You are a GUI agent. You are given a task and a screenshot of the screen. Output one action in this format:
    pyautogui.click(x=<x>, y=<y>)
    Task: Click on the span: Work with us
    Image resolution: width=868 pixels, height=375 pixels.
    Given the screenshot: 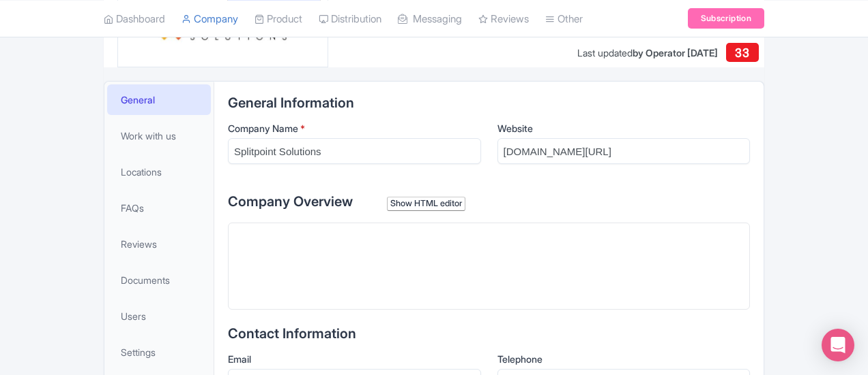 What is the action you would take?
    pyautogui.click(x=148, y=135)
    